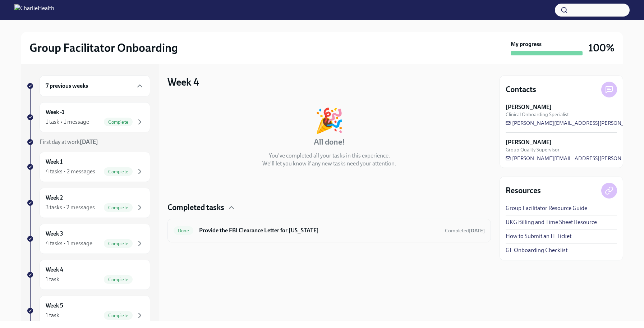 This screenshot has height=328, width=644. Describe the element at coordinates (89, 202) in the screenshot. I see `a: Week 23 tasks • 2 messagesComplete` at that location.